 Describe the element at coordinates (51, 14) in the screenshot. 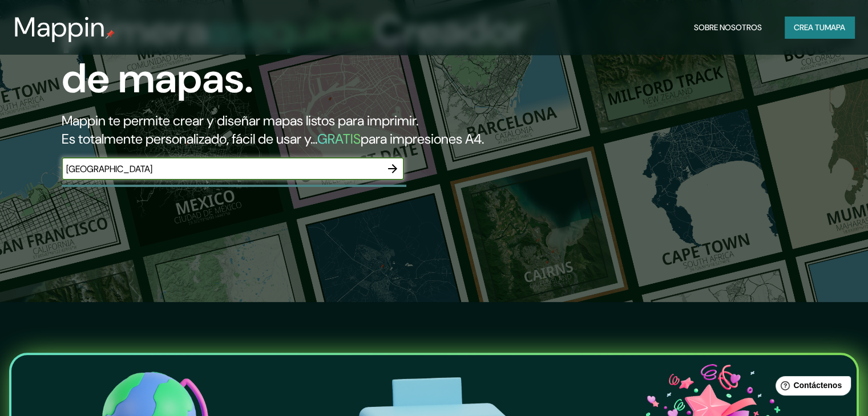

I see `font: Contáctenos` at that location.